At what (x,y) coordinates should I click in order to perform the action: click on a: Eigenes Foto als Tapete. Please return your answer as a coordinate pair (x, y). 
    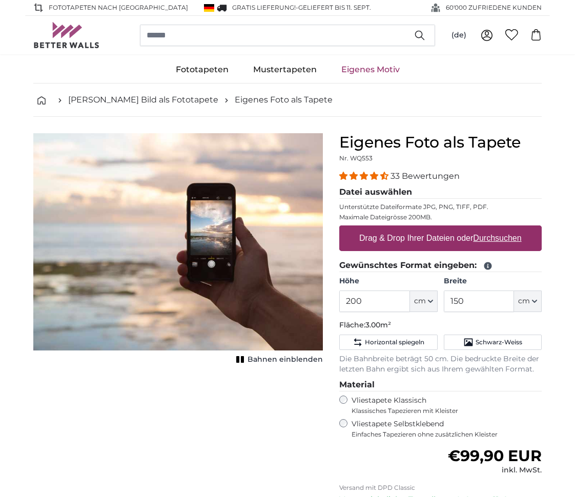
    Looking at the image, I should click on (283, 100).